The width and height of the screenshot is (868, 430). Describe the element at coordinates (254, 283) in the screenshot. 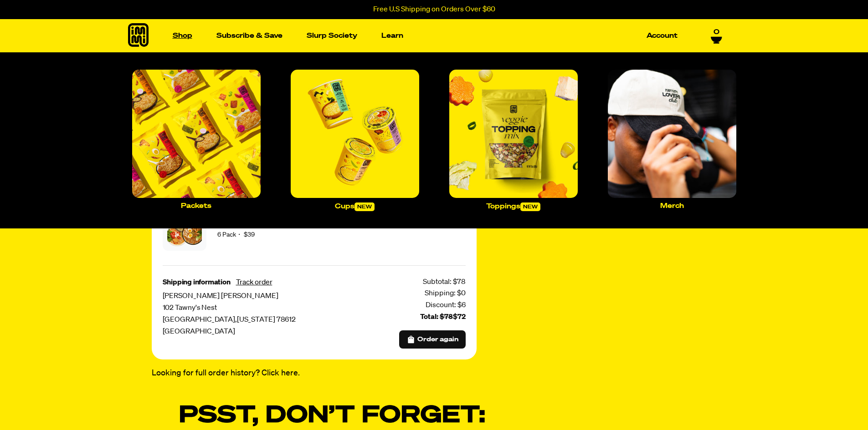

I see `button: Track order` at that location.